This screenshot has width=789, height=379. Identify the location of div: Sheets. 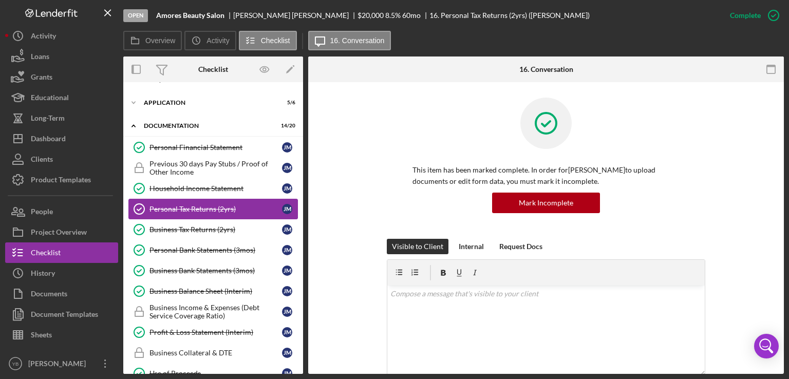
(41, 336).